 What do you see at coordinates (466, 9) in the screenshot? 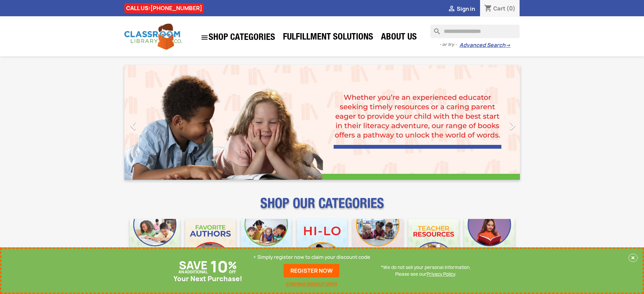
I see `span: Sign in` at bounding box center [466, 9].